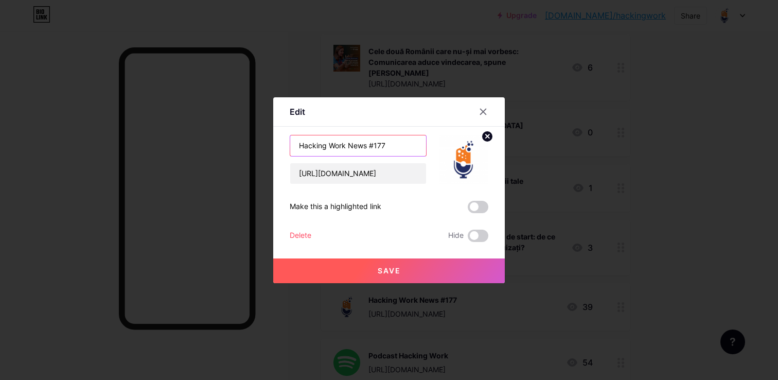 The height and width of the screenshot is (380, 778). What do you see at coordinates (389, 271) in the screenshot?
I see `button: Save` at bounding box center [389, 271].